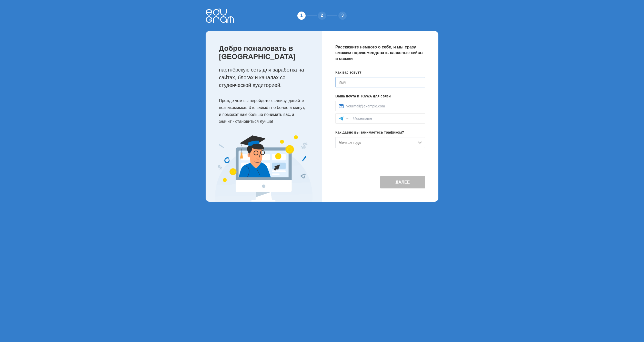 This screenshot has height=342, width=644. Describe the element at coordinates (322, 16) in the screenshot. I see `div: 2` at that location.